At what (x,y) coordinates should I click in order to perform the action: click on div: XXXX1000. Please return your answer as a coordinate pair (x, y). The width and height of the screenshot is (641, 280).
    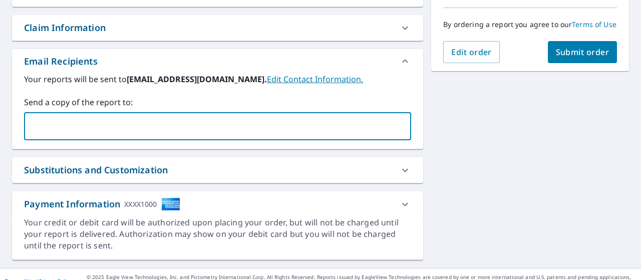
    Looking at the image, I should click on (140, 204).